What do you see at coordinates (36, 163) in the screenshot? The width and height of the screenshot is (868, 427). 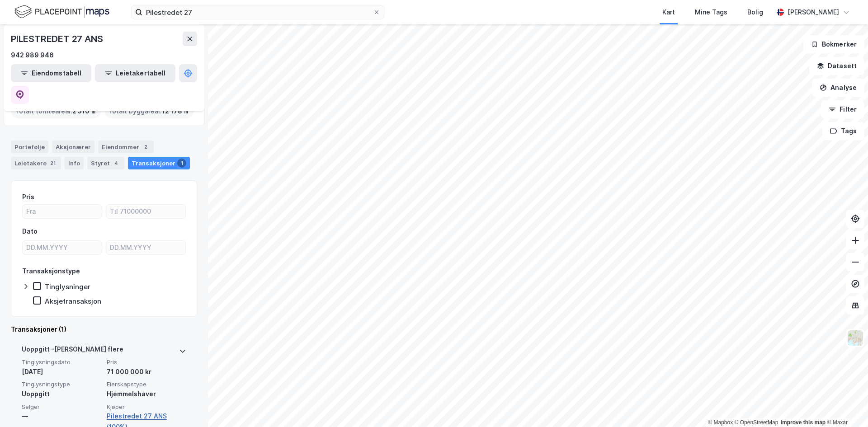 I see `div: Leietakere` at bounding box center [36, 163].